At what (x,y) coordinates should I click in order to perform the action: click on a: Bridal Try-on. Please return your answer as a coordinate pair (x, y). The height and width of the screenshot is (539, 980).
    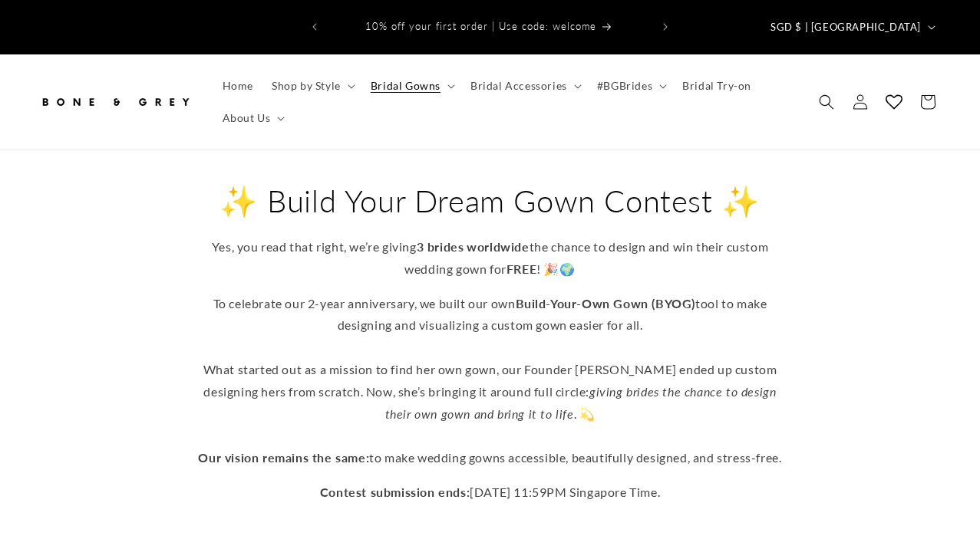
    Looking at the image, I should click on (717, 85).